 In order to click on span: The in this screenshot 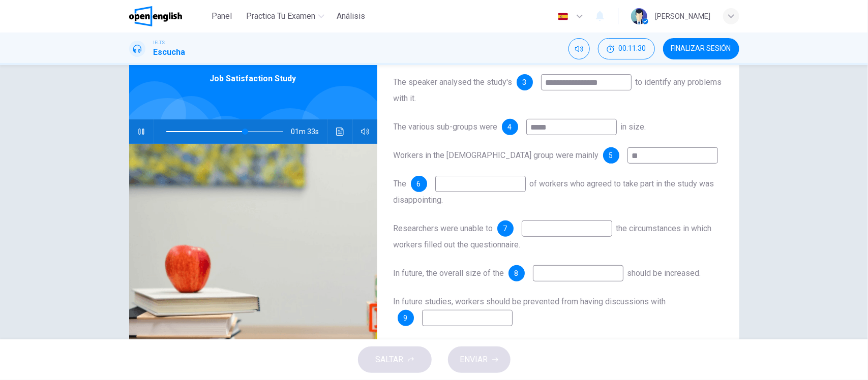, I will do `click(400, 184)`.